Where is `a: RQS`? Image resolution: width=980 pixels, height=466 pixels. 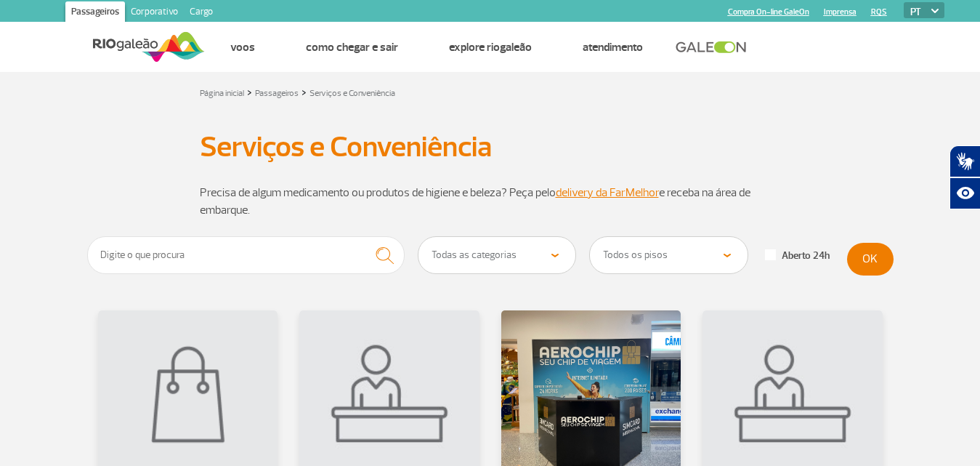 a: RQS is located at coordinates (880, 12).